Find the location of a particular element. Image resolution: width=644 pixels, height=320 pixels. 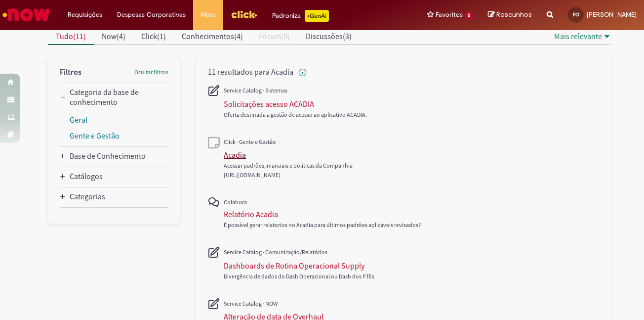

span: Rascunhos is located at coordinates (514, 14).